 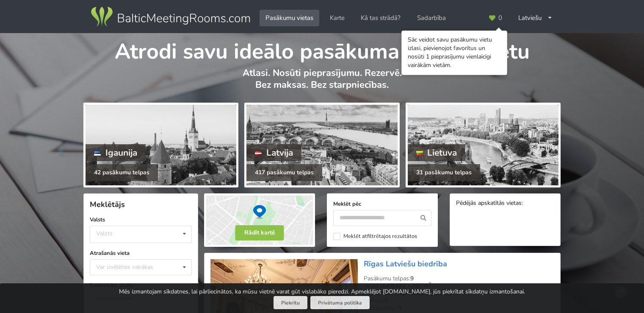 I want to click on img: Baltic Meeting Rooms, so click(x=170, y=17).